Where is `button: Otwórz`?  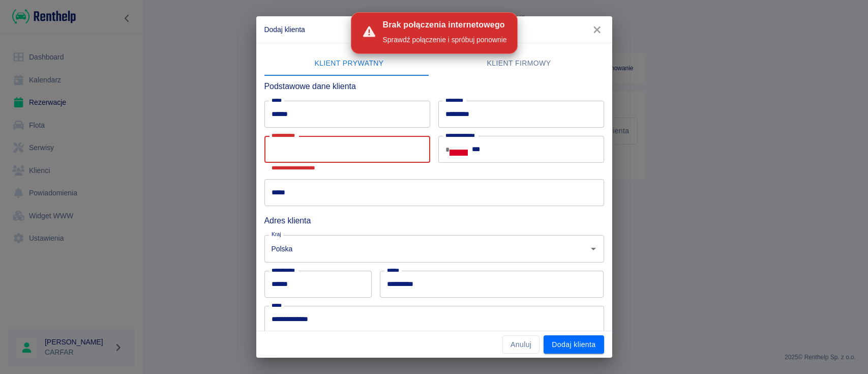
button: Otwórz is located at coordinates (594, 249).